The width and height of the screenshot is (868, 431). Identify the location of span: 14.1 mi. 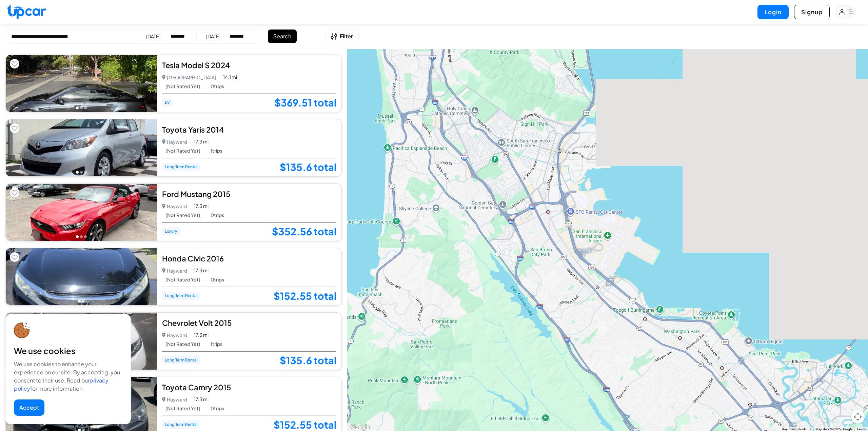
(230, 77).